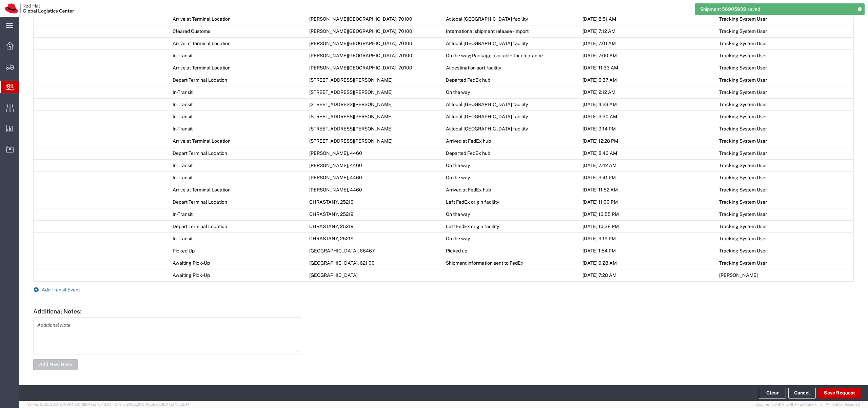 The image size is (868, 408). I want to click on td: At destination sort facility, so click(512, 68).